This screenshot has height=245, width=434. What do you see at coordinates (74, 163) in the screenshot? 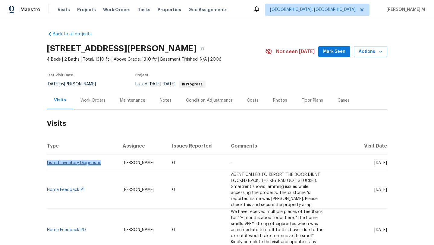
I see `a: Listed Inventory Diagnostic` at bounding box center [74, 163].